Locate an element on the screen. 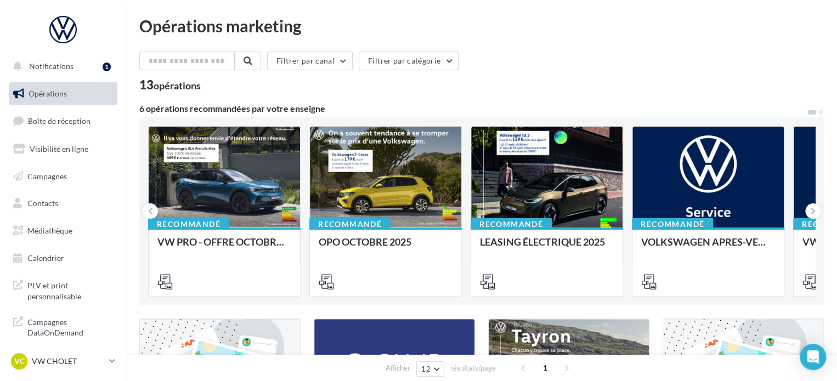 The width and height of the screenshot is (837, 381). span: Campagnes is located at coordinates (47, 176).